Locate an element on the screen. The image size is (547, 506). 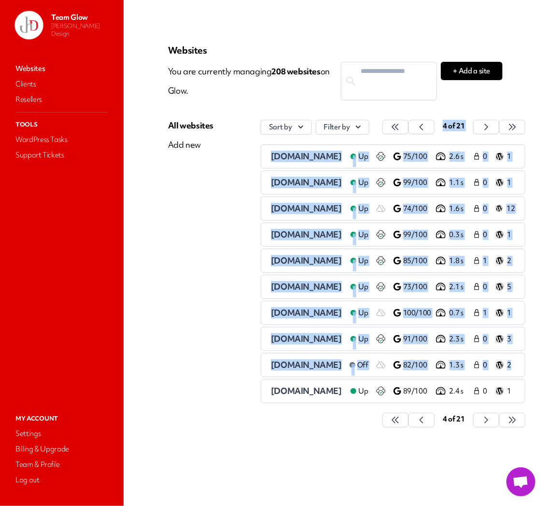
p: Team Glow is located at coordinates (84, 17).